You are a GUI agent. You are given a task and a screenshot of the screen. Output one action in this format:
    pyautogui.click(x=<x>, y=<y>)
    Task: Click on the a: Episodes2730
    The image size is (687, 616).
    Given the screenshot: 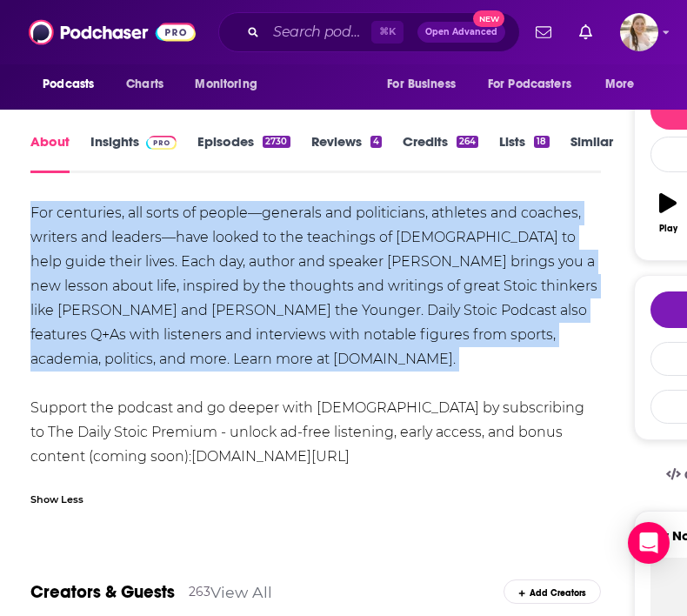 What is the action you would take?
    pyautogui.click(x=243, y=153)
    